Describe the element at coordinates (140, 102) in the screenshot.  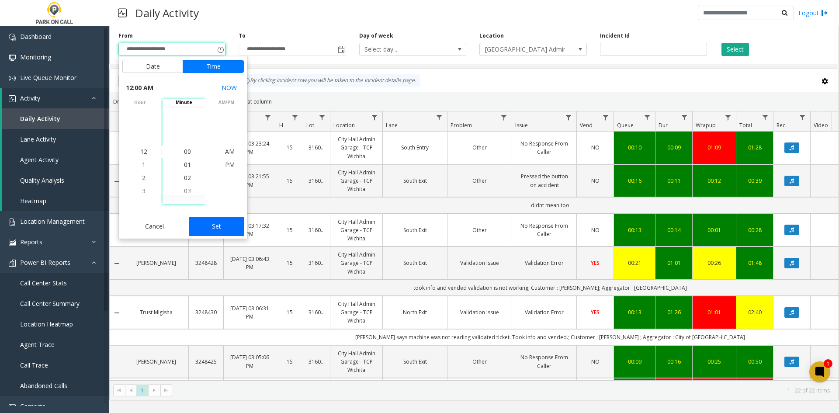
I see `span: hour` at that location.